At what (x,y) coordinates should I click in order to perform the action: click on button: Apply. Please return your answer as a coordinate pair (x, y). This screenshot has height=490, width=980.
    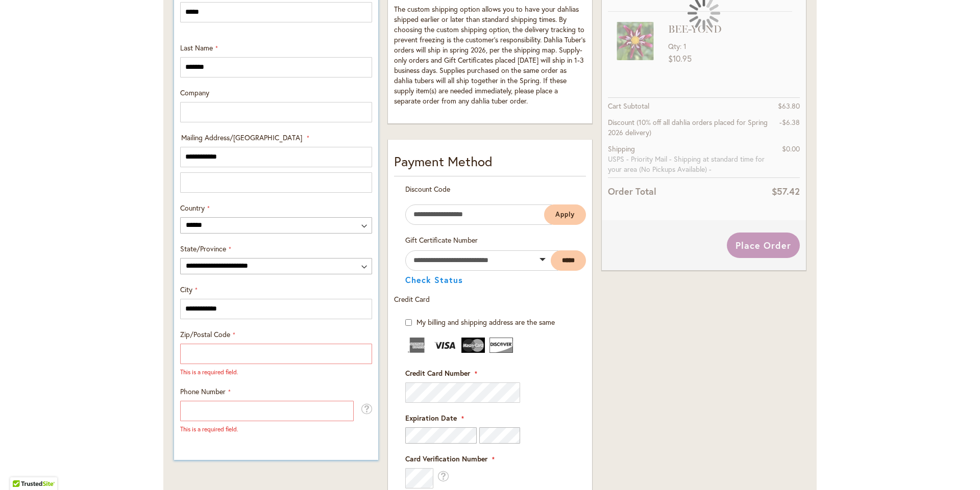
    Looking at the image, I should click on (565, 215).